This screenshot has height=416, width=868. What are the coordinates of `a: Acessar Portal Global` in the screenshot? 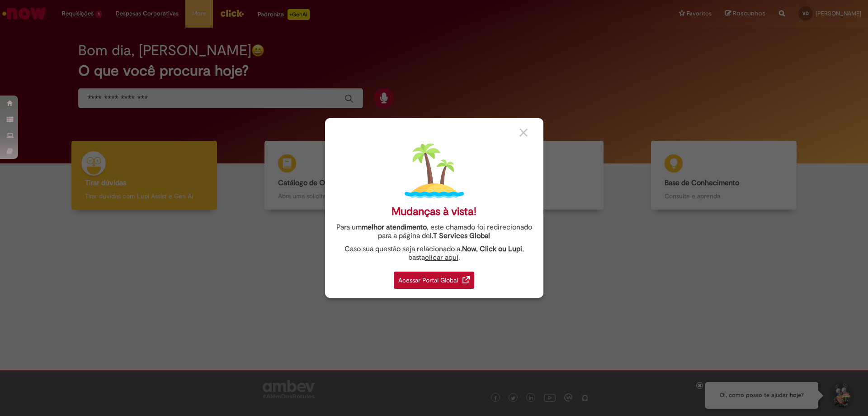 It's located at (434, 278).